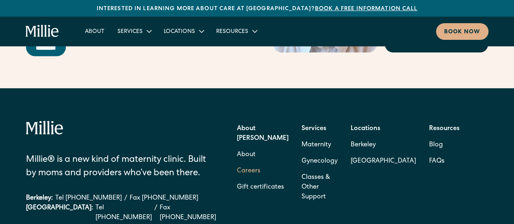  I want to click on div: Book now, so click(462, 32).